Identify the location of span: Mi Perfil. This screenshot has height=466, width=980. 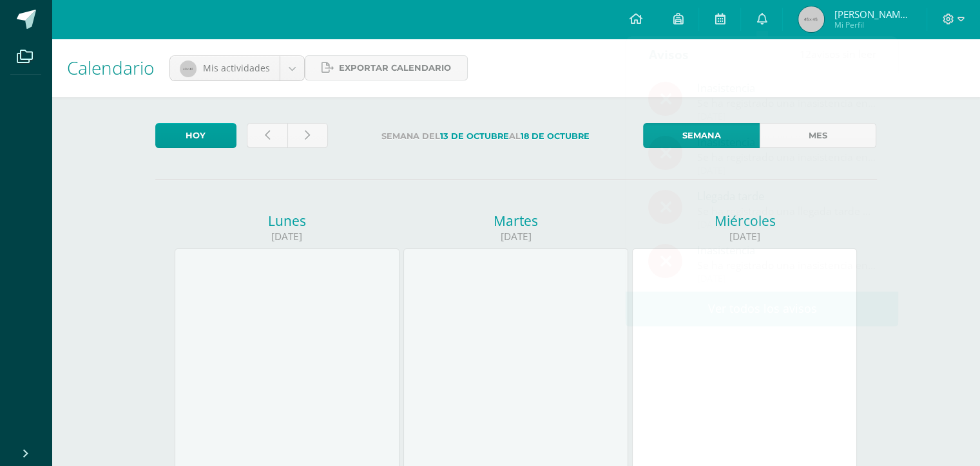
(872, 25).